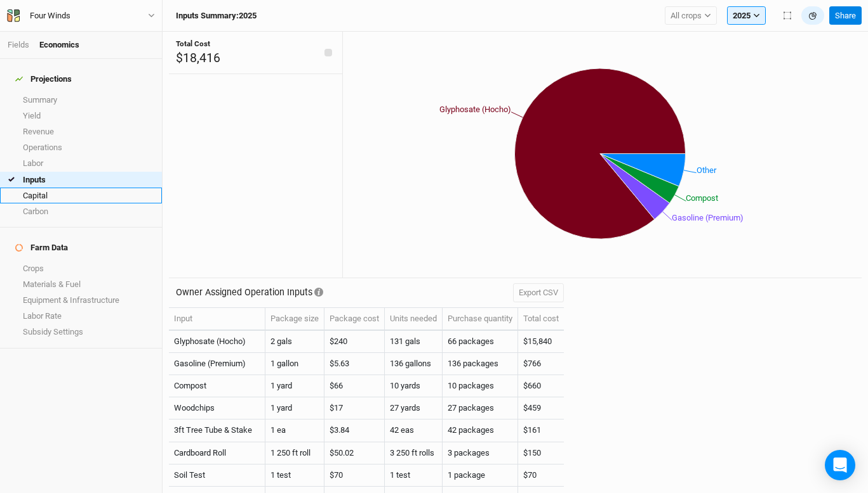 The height and width of the screenshot is (493, 868). Describe the element at coordinates (541, 453) in the screenshot. I see `td: $150` at that location.